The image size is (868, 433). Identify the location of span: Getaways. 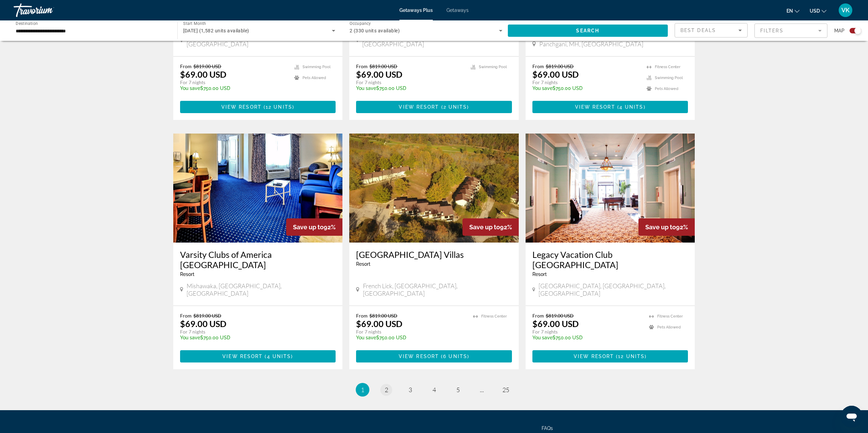
(458, 10).